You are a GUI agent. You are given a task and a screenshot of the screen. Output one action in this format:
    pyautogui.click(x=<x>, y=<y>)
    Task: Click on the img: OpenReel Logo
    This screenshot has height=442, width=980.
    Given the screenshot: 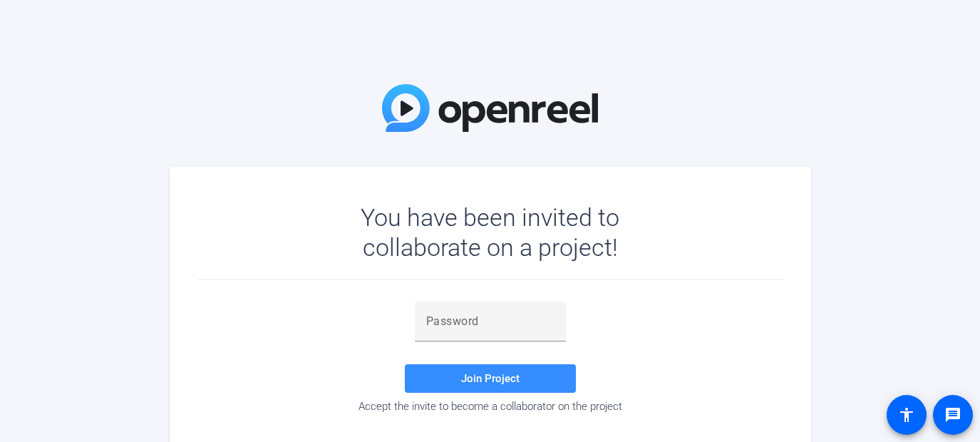 What is the action you would take?
    pyautogui.click(x=491, y=108)
    